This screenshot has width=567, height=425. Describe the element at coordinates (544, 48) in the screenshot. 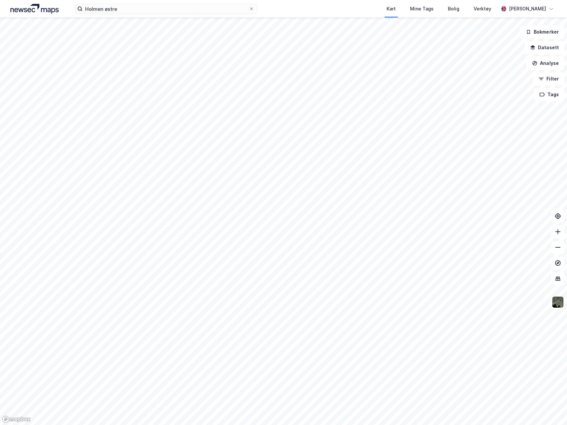

I see `button: Datasett` at that location.